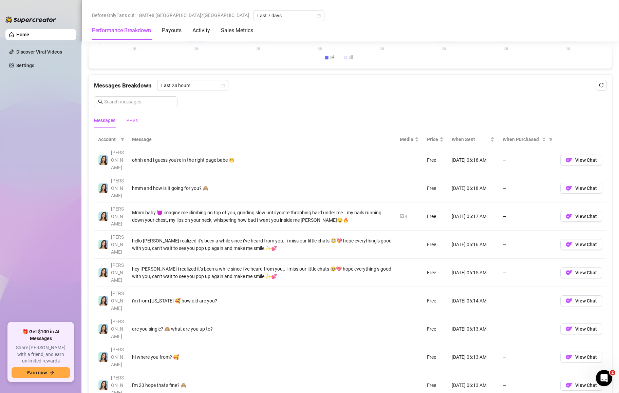 This screenshot has height=393, width=619. Describe the element at coordinates (432, 140) in the screenshot. I see `span: Price` at that location.